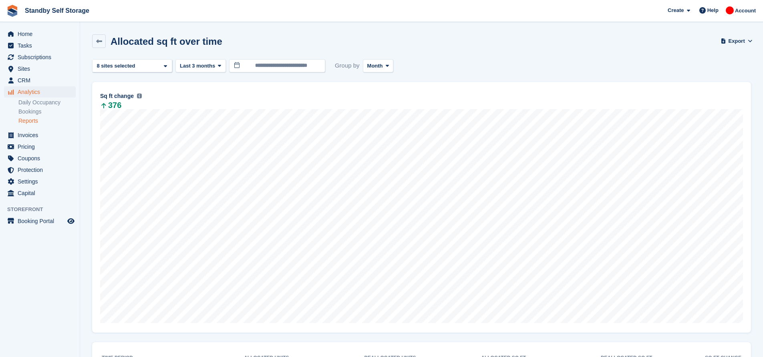 The image size is (763, 357). Describe the element at coordinates (42, 159) in the screenshot. I see `span: Coupons` at that location.